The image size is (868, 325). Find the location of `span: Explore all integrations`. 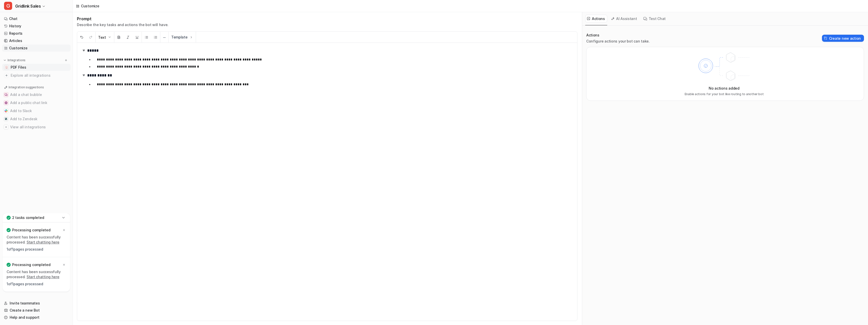

span: Explore all integrations is located at coordinates (40, 75).